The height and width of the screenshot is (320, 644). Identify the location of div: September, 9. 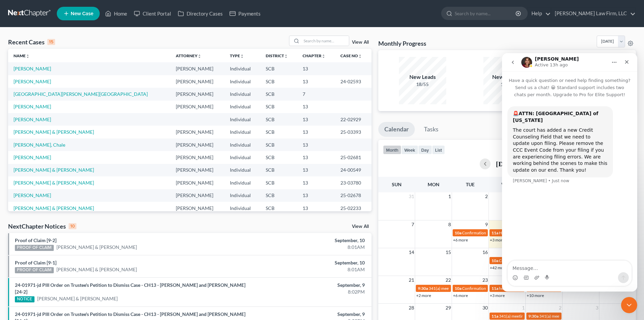
(309, 285).